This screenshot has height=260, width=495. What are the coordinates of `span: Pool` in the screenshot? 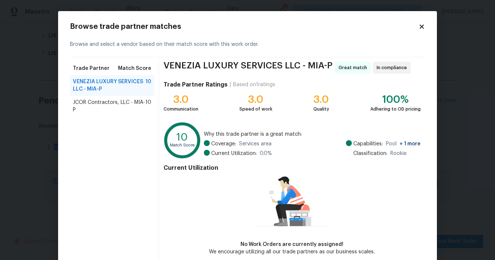 It's located at (403, 144).